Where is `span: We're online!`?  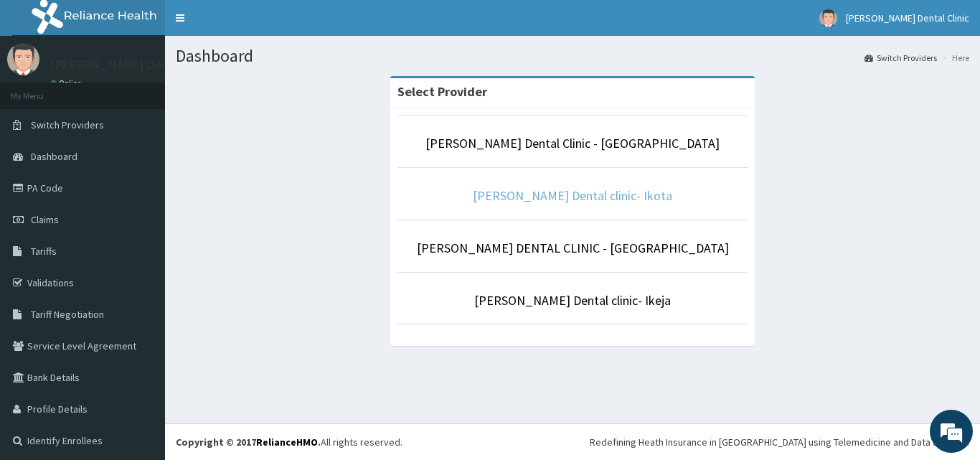
span: We're online! is located at coordinates (141, 211).